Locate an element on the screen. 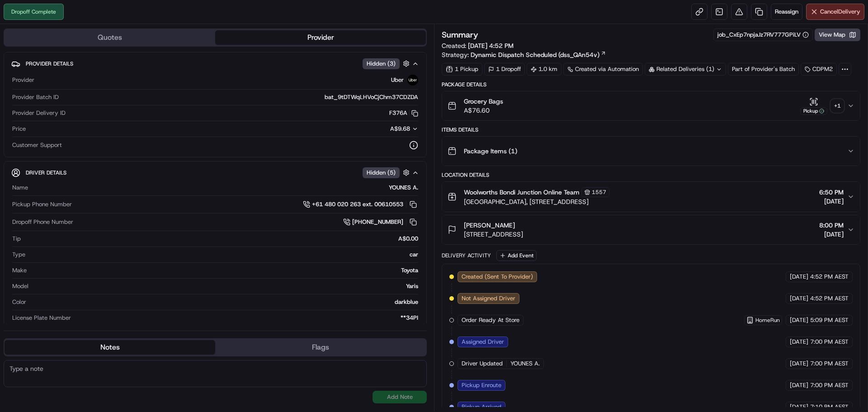 This screenshot has height=412, width=868. div: 1 Dropoff is located at coordinates (504, 69).